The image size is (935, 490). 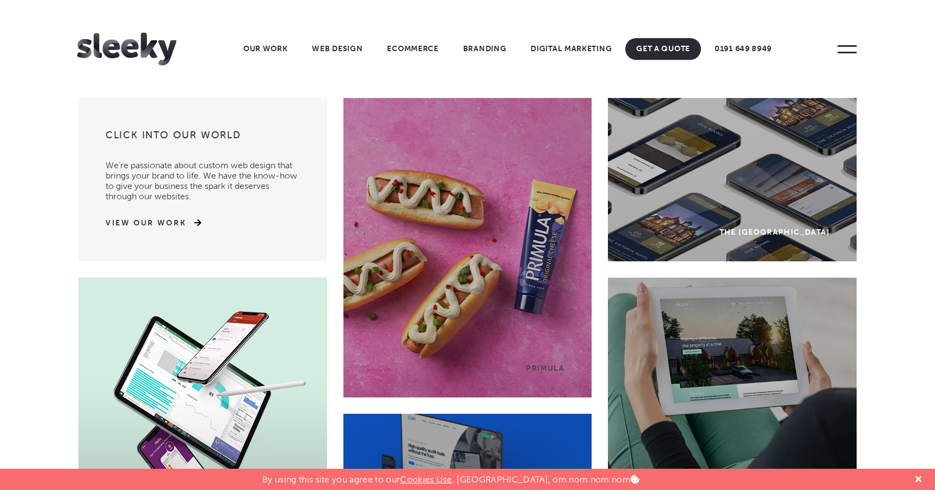 I want to click on a: 0191 649 8949, so click(x=743, y=49).